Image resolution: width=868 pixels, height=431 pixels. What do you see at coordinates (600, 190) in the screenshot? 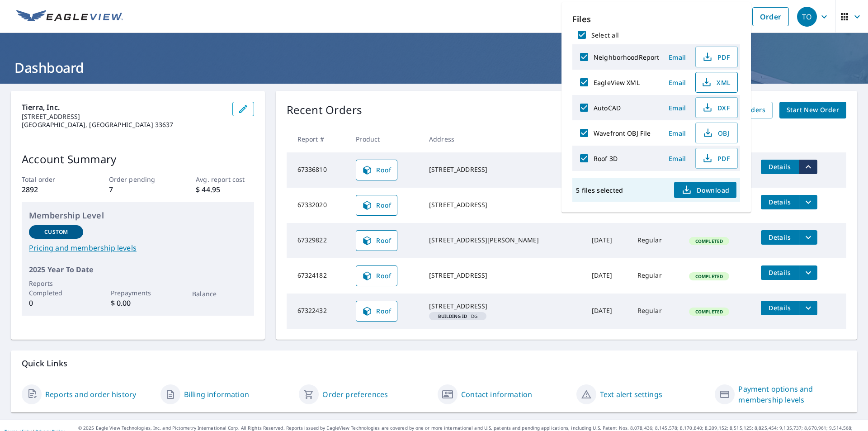
I see `p: 5 files selected` at bounding box center [600, 190].